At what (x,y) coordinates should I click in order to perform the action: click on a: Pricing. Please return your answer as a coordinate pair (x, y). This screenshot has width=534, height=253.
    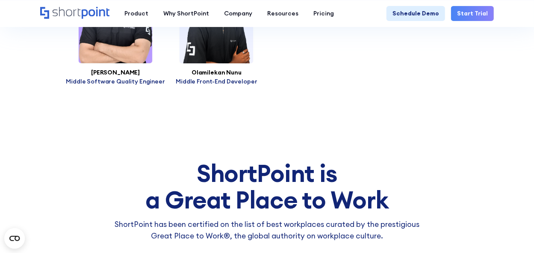
    Looking at the image, I should click on (324, 13).